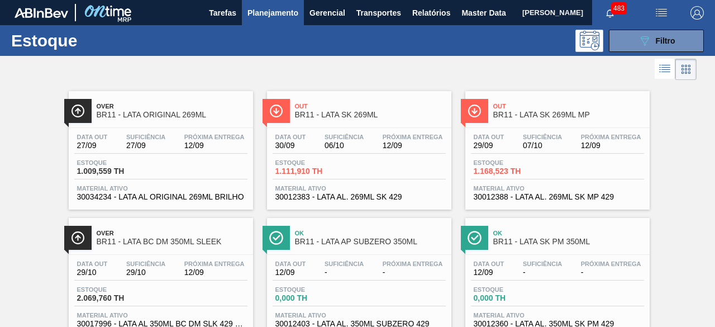 Image resolution: width=715 pixels, height=327 pixels. I want to click on span: BR11 - LATA AP SUBZERO 350ML, so click(370, 241).